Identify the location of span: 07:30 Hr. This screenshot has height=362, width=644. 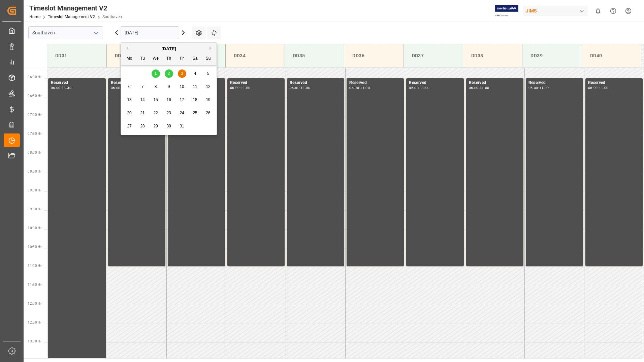
(34, 134).